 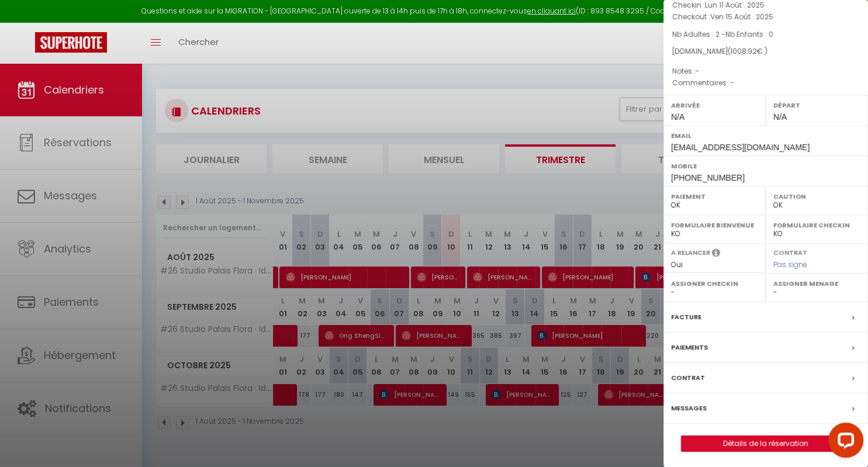 I want to click on button: Détails de la réservation, so click(x=766, y=444).